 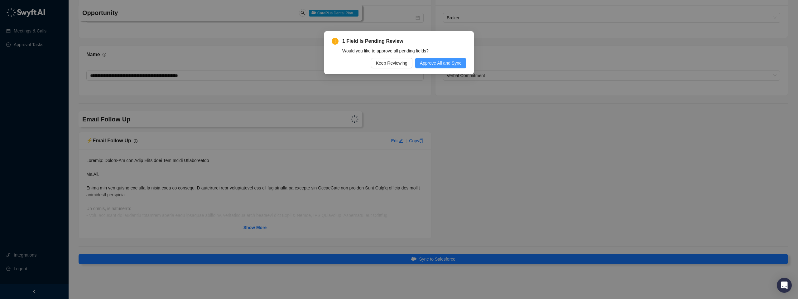 I want to click on button: Keep Reviewing, so click(x=392, y=63).